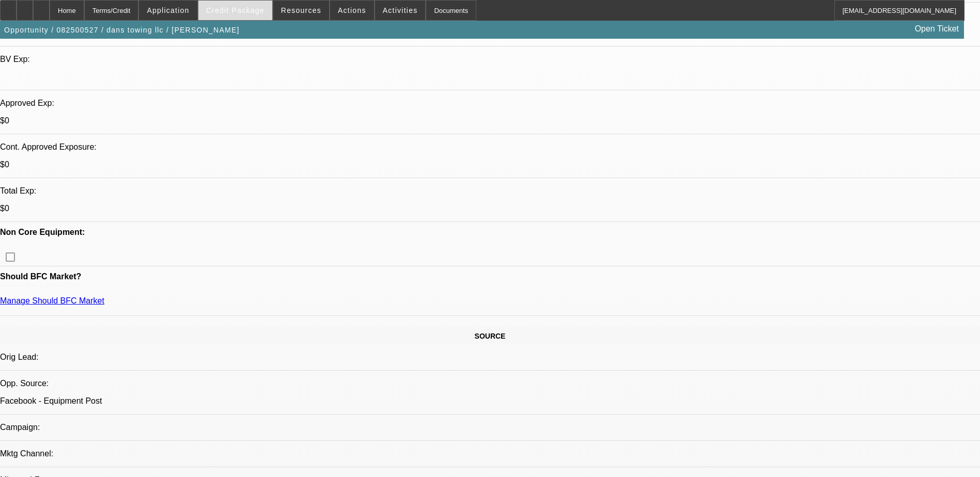 The image size is (980, 477). I want to click on span: Actions, so click(352, 10).